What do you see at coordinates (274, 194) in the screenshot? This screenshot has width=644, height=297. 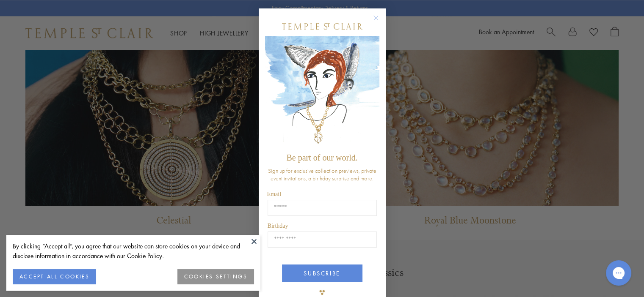 I see `span: Email` at bounding box center [274, 194].